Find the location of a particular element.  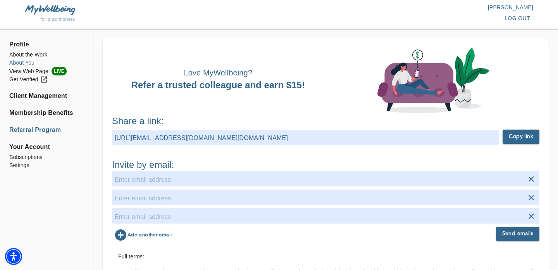

div: Accessibility Menu is located at coordinates (14, 257).